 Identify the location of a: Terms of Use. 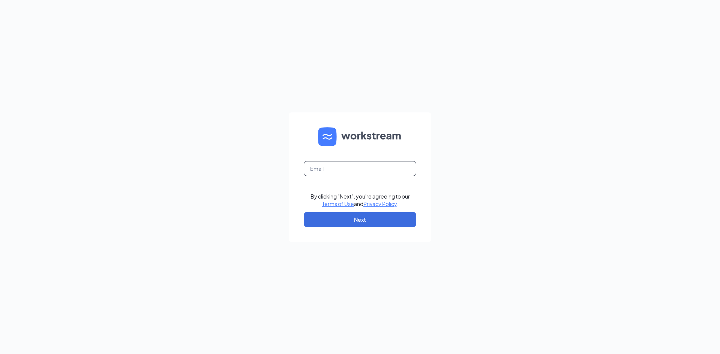
(338, 204).